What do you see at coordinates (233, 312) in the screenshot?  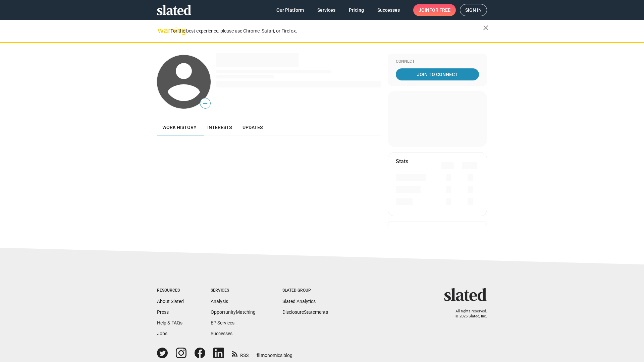 I see `a: OpportunityMatching` at bounding box center [233, 312].